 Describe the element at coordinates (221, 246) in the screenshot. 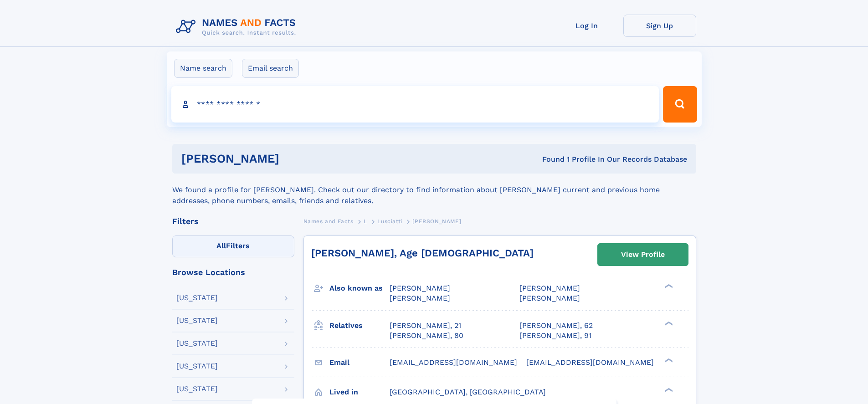

I see `span: All` at that location.